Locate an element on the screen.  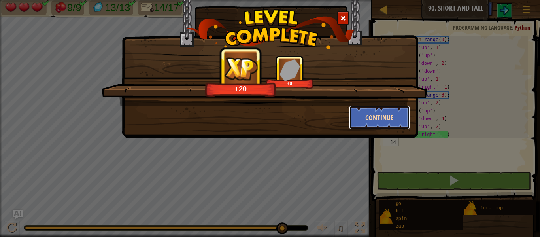
img: level_complete.png is located at coordinates (270, 29).